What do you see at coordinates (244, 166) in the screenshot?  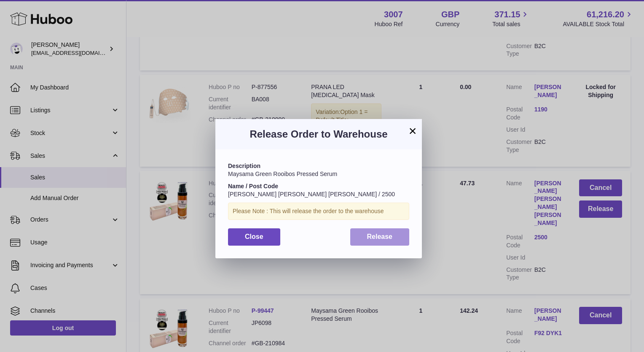 I see `strong: Description` at bounding box center [244, 166].